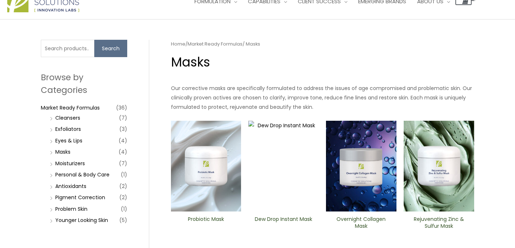 This screenshot has height=248, width=515. I want to click on span: (3), so click(123, 129).